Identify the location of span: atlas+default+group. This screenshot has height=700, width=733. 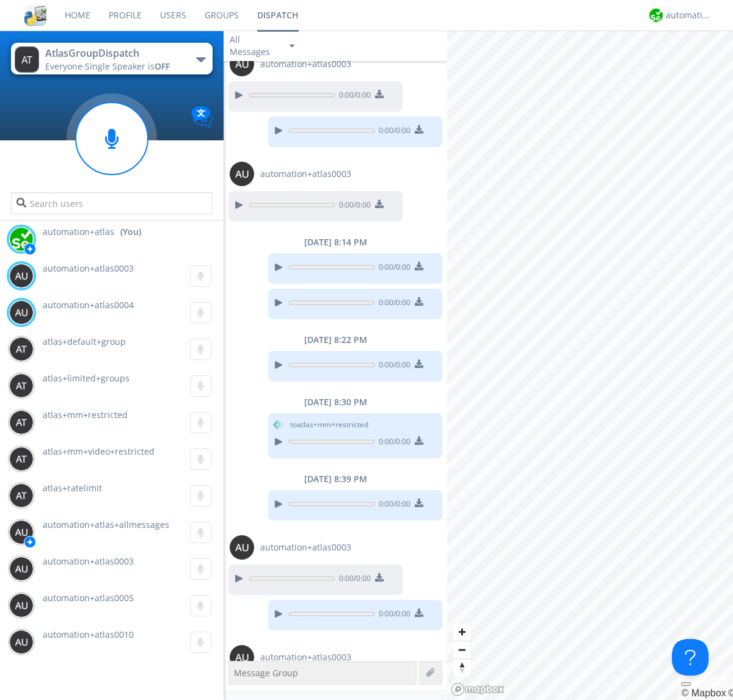
(84, 342).